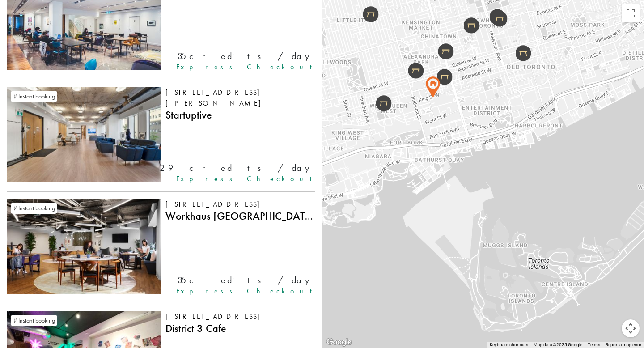 The image size is (644, 348). I want to click on img: Workhaus 56 Temperance (Bay & Richmond), so click(523, 53).